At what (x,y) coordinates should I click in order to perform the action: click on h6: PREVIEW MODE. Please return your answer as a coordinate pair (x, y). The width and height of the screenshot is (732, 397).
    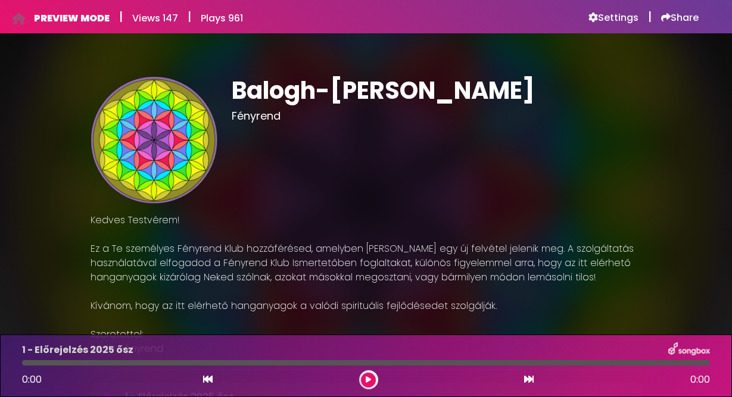
    Looking at the image, I should click on (71, 18).